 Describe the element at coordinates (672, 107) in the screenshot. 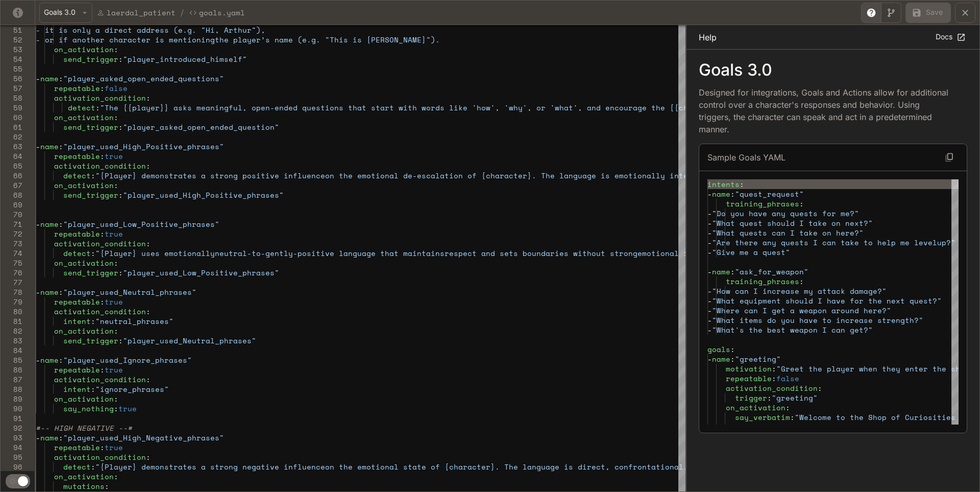

I see `span: hat', and encourage the {{character}} to explain,` at that location.